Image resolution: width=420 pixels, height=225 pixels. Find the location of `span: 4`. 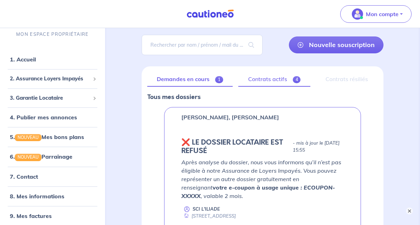

span: 4 is located at coordinates (297, 80).